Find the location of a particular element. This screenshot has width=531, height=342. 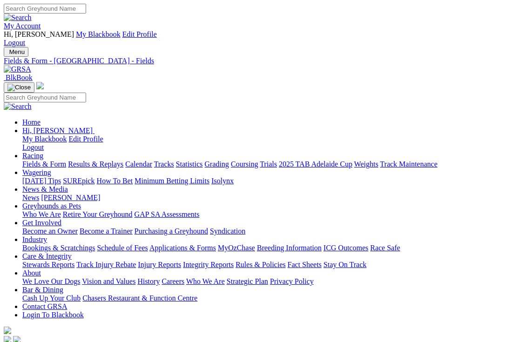

a: Injury Reports is located at coordinates (159, 264).